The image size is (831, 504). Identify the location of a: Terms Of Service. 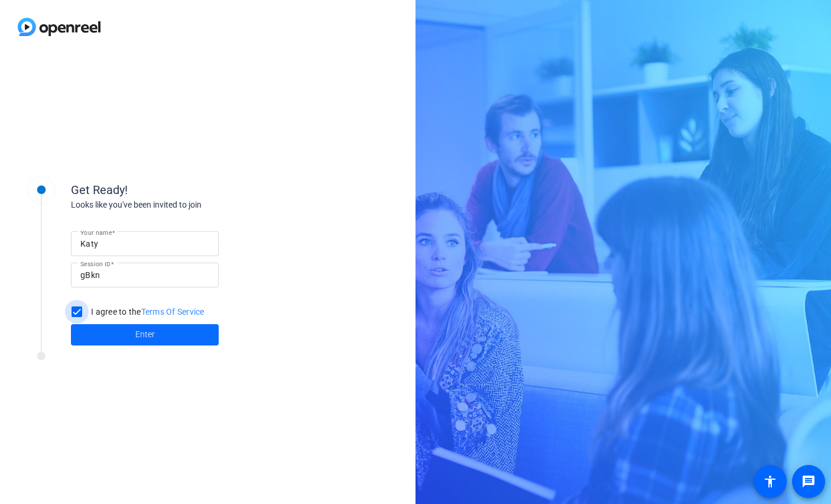
(173, 311).